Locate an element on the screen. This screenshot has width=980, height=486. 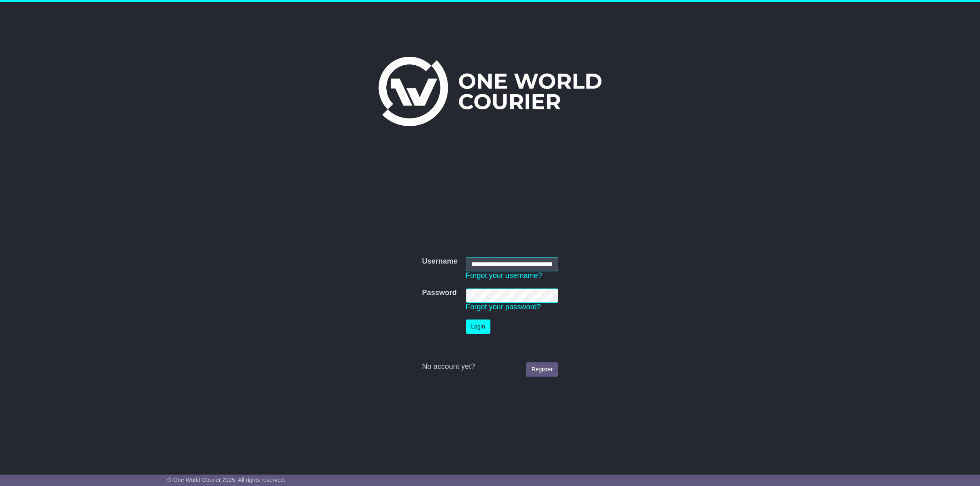
div: No account yet? is located at coordinates (490, 367).